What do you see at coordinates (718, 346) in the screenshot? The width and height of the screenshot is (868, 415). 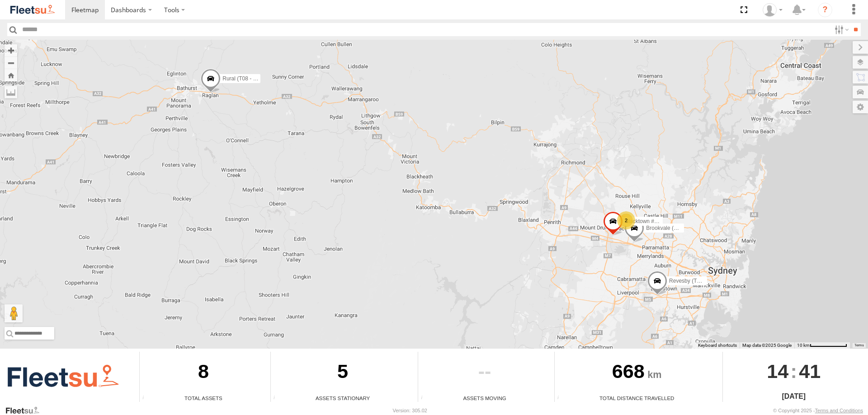 I see `button: Keyboard shortcuts` at bounding box center [718, 346].